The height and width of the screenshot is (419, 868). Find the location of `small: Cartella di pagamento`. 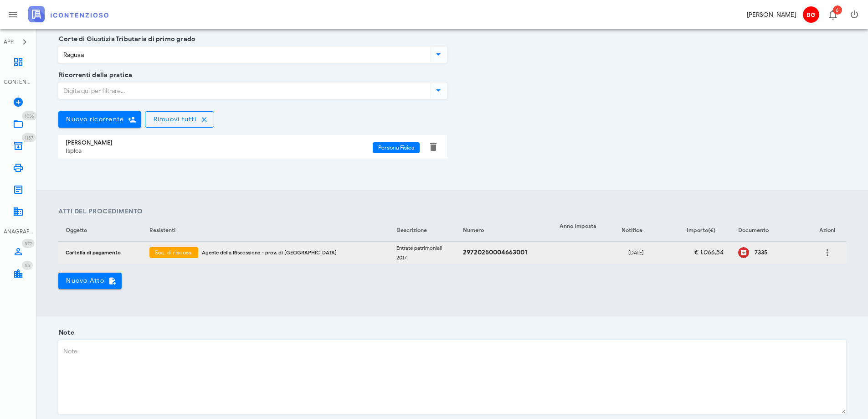

small: Cartella di pagamento is located at coordinates (93, 253).